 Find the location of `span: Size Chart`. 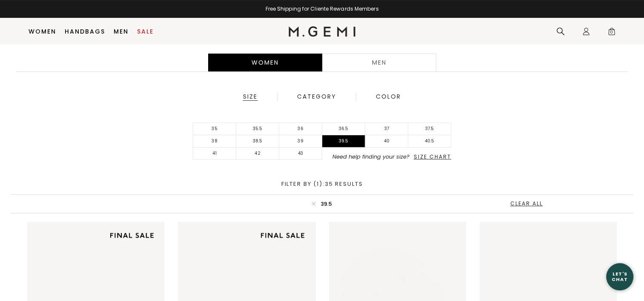

span: Size Chart is located at coordinates (433, 156).